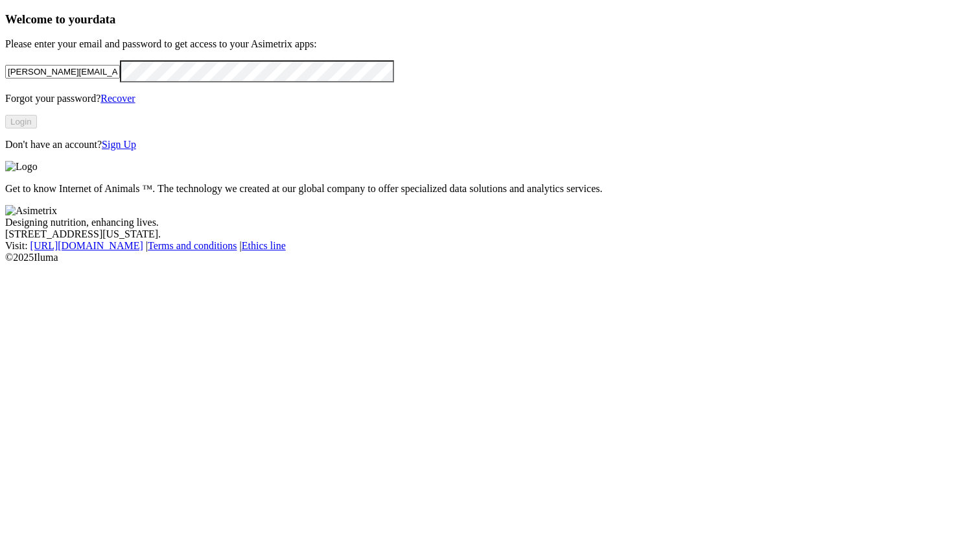  Describe the element at coordinates (117, 98) in the screenshot. I see `a: Recover` at that location.